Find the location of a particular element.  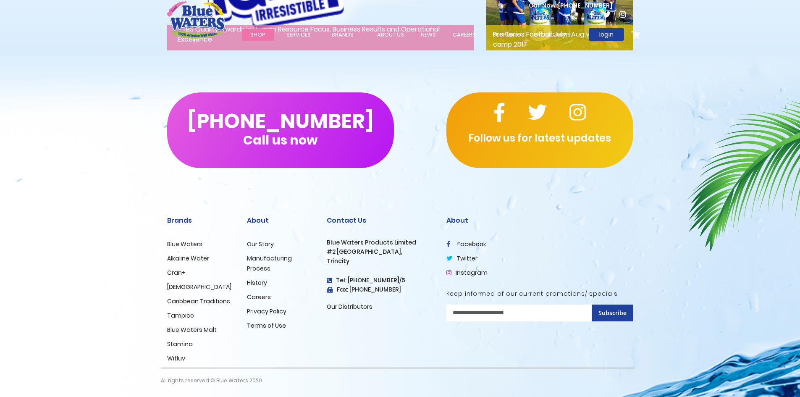

a: support is located at coordinates (505, 34).